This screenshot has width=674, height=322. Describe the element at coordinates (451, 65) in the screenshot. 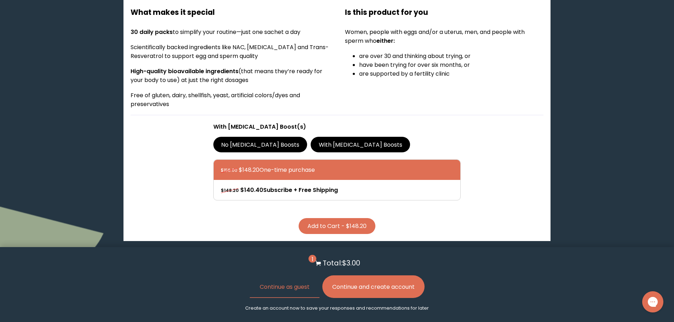

I see `li: have been trying for over six months, or` at that location.